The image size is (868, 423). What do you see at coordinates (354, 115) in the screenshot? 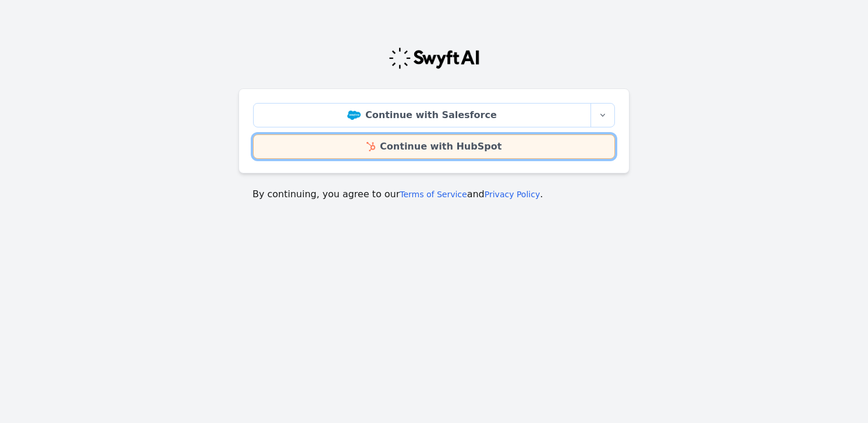
I see `img: Salesforce` at bounding box center [354, 115].